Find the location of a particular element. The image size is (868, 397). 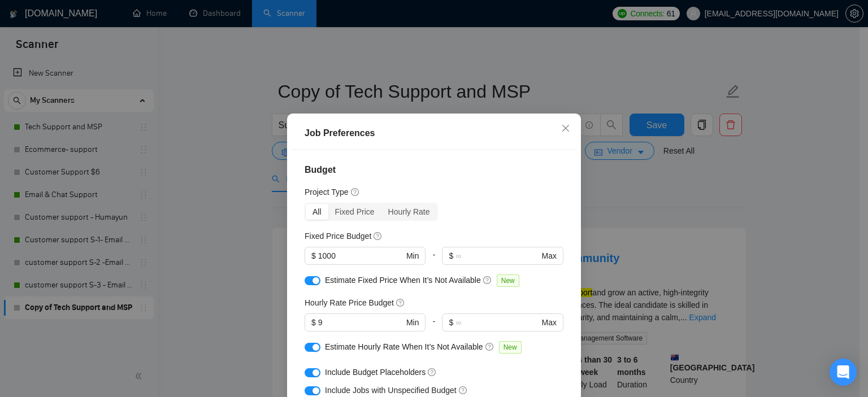

h5: Hourly Rate Price Budget is located at coordinates (350, 303).